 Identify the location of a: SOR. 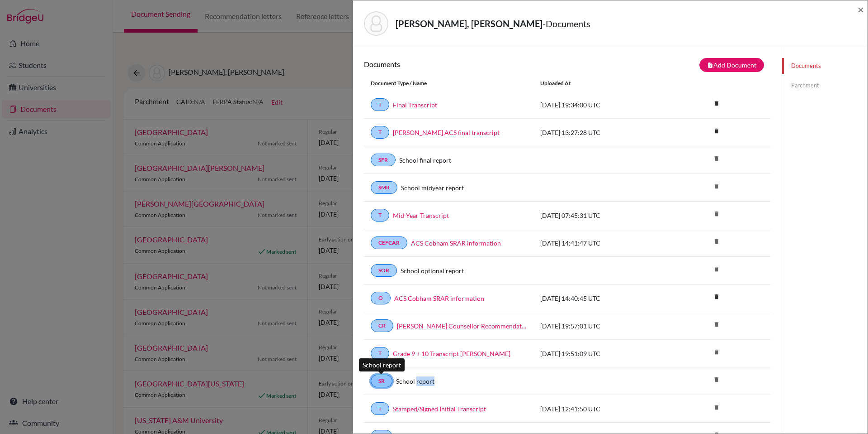
(384, 271).